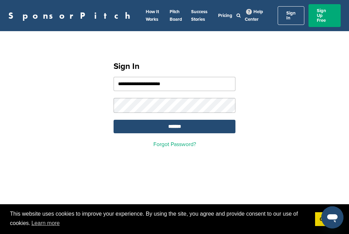  What do you see at coordinates (160, 219) in the screenshot?
I see `span: This website uses cookies to improve your experience. By using the site, you agree and provide co...` at bounding box center [160, 219].